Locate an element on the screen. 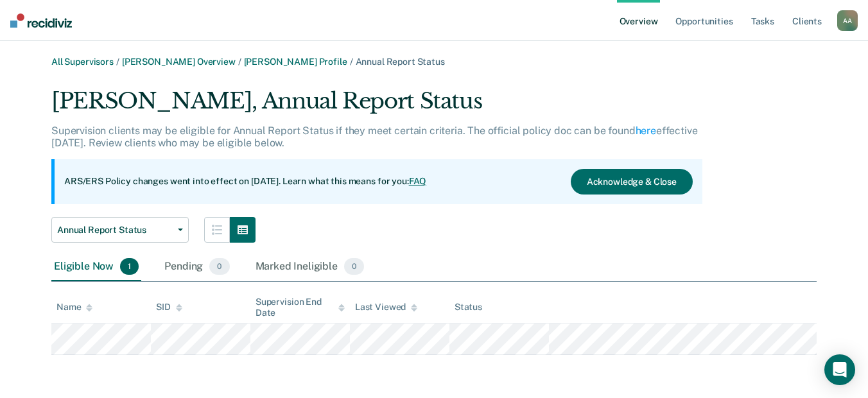  span: 1 is located at coordinates (129, 267).